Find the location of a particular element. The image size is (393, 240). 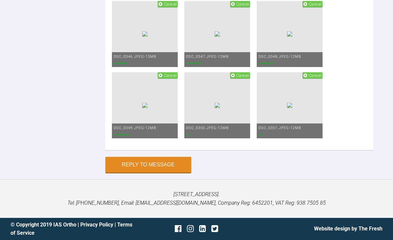

a: Website design by The Fresh is located at coordinates (349, 228).